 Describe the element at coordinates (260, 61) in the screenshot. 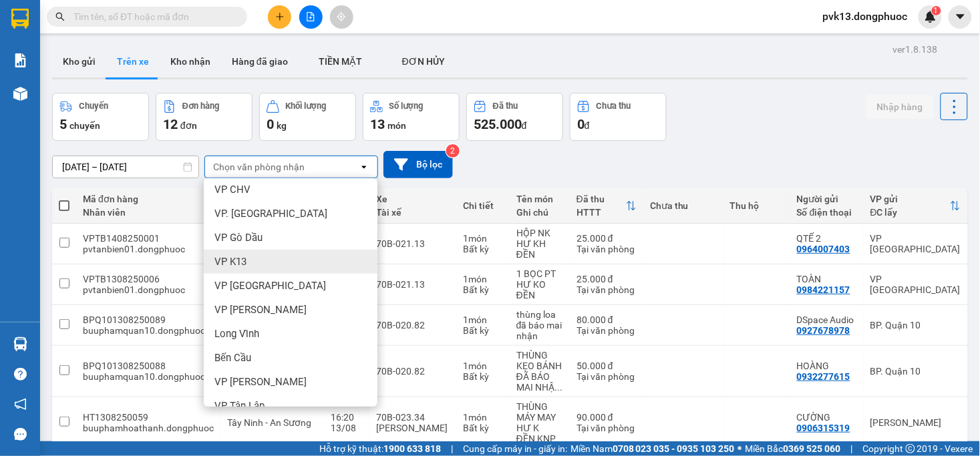

I see `button: Hàng đã giao` at that location.